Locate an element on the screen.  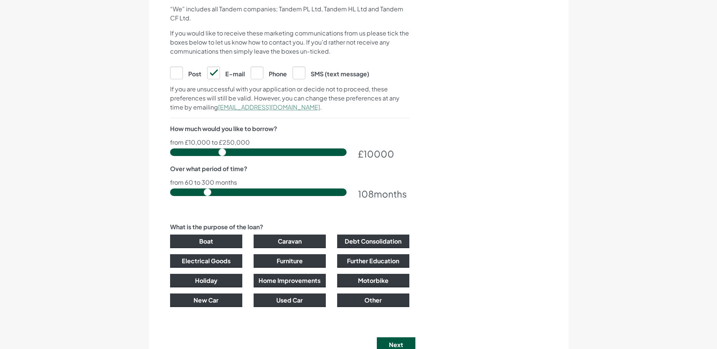
div: months is located at coordinates (384, 194).